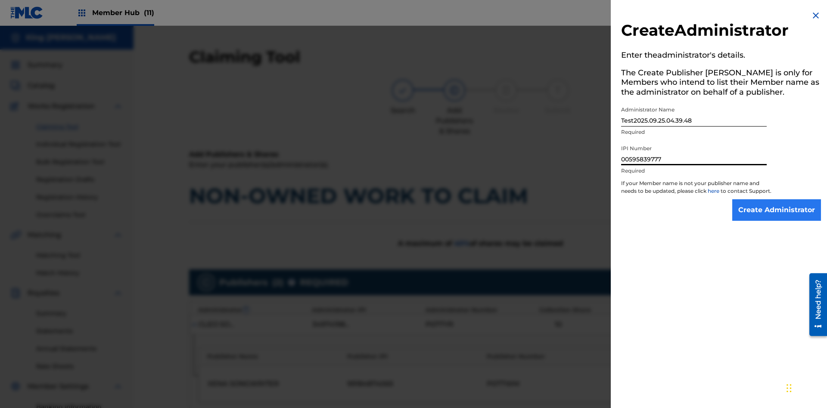  I want to click on h2: Create Administrator, so click(721, 31).